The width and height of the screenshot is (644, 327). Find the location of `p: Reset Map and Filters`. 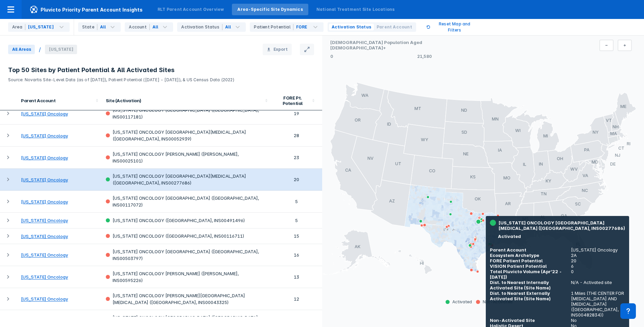

p: Reset Map and Filters is located at coordinates (455, 27).